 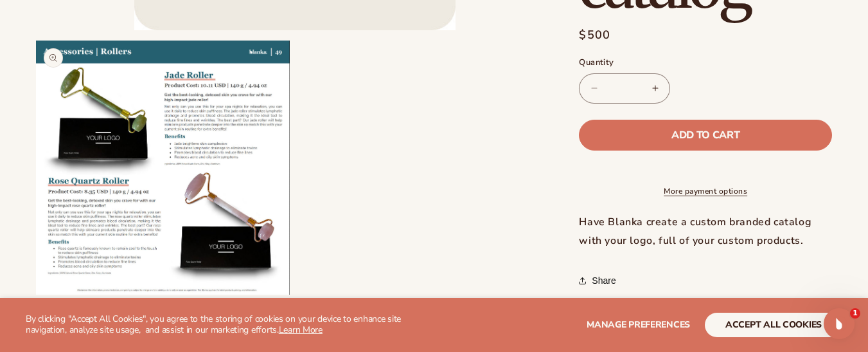 What do you see at coordinates (706, 134) in the screenshot?
I see `button: Add to cart` at bounding box center [706, 134].